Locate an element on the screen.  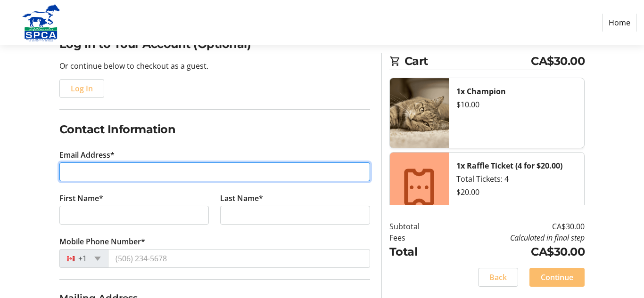
label: Email Address* is located at coordinates (87, 155).